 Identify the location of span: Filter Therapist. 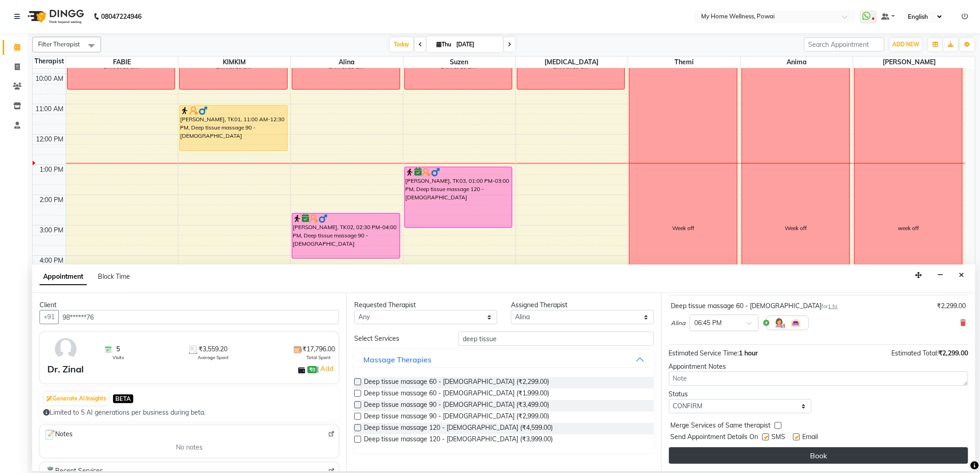
(59, 44).